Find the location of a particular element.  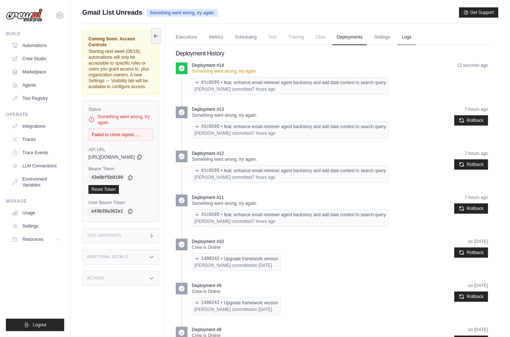

a: Marketplace is located at coordinates (36, 72).